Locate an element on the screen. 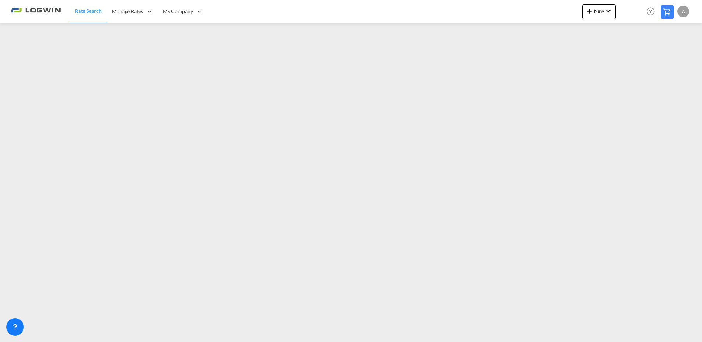 The image size is (702, 342). div: Help is located at coordinates (652, 12).